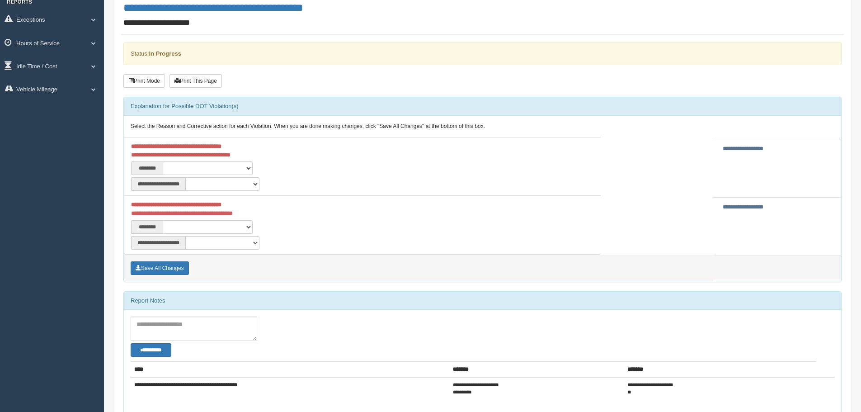 The width and height of the screenshot is (861, 412). What do you see at coordinates (482, 301) in the screenshot?
I see `div: Report Notes` at bounding box center [482, 301].